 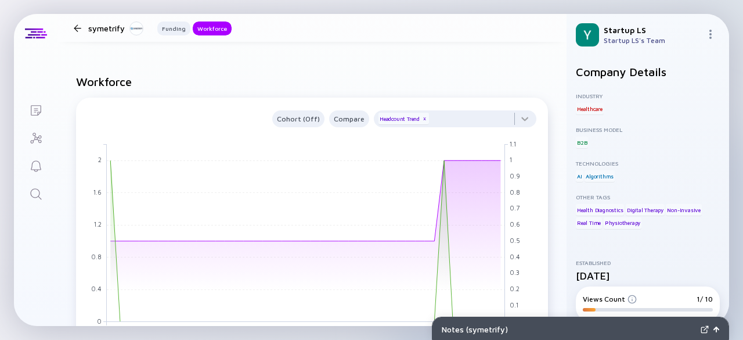 I want to click on img: Expand Notes, so click(x=705, y=329).